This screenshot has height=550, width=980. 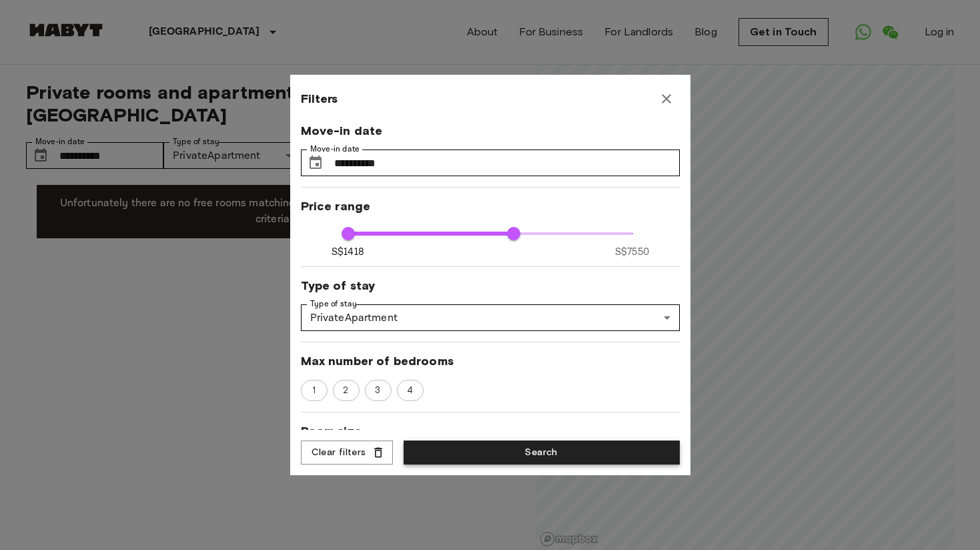 I want to click on span: Room size, so click(x=491, y=432).